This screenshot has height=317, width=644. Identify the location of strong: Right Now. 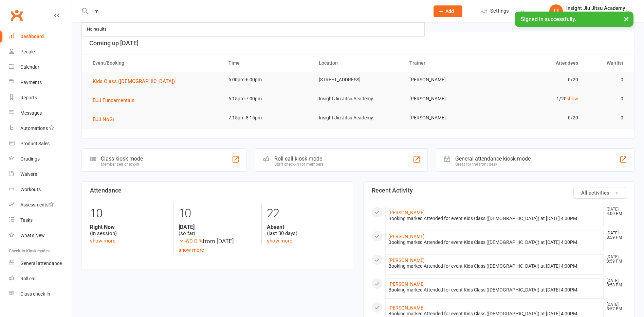
(129, 227).